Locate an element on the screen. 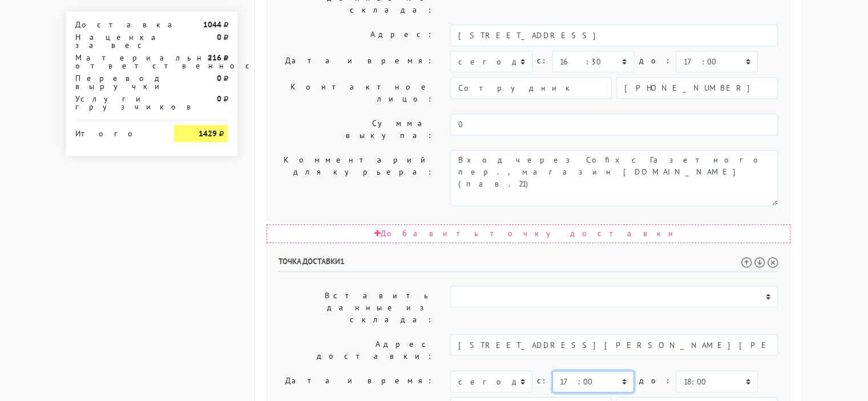 The width and height of the screenshot is (868, 401). div: Наценка за вес is located at coordinates (116, 41).